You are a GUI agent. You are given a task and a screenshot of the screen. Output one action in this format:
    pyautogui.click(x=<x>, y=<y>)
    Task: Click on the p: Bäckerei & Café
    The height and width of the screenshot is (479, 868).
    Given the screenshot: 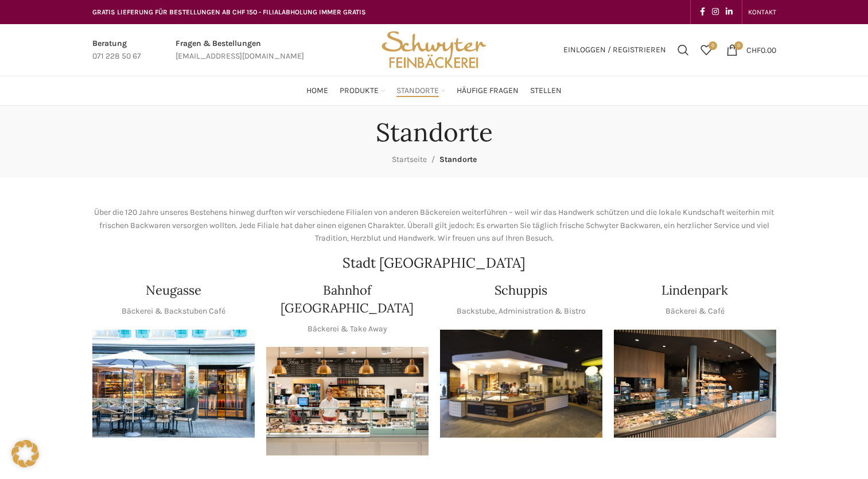 What is the action you would take?
    pyautogui.click(x=695, y=312)
    